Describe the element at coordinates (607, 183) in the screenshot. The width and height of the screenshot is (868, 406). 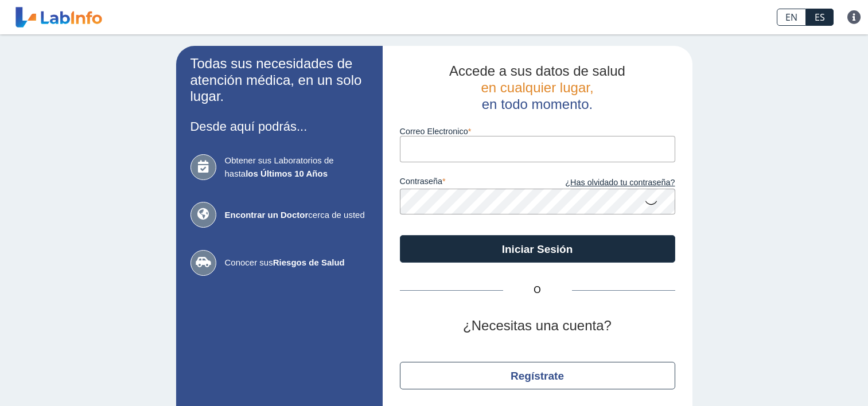
I see `a: ¿Has olvidado tu contraseña?` at that location.